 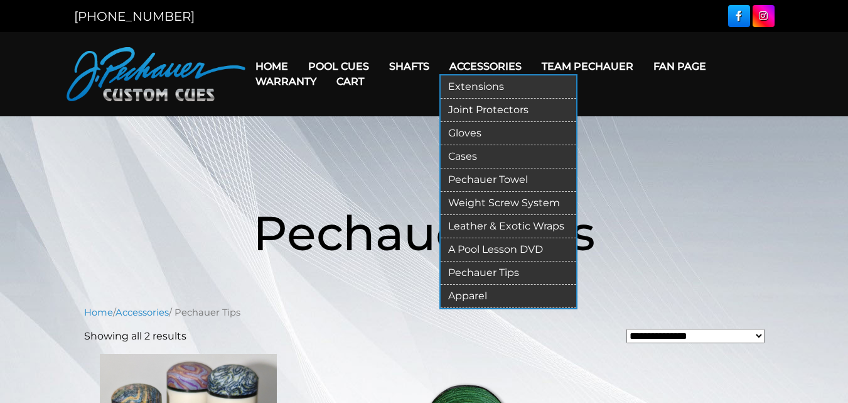 I want to click on a: A Pool Lesson DVD, so click(x=509, y=249).